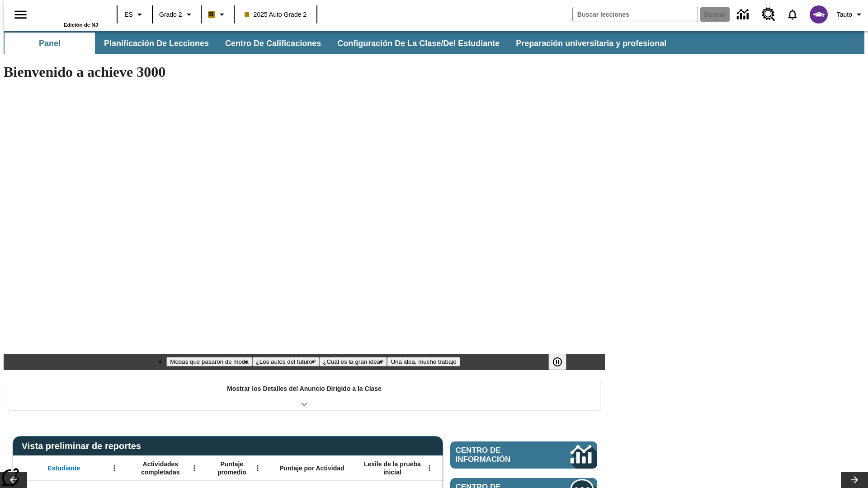 The width and height of the screenshot is (868, 488). Describe the element at coordinates (557, 362) in the screenshot. I see `button: Pausar` at that location.